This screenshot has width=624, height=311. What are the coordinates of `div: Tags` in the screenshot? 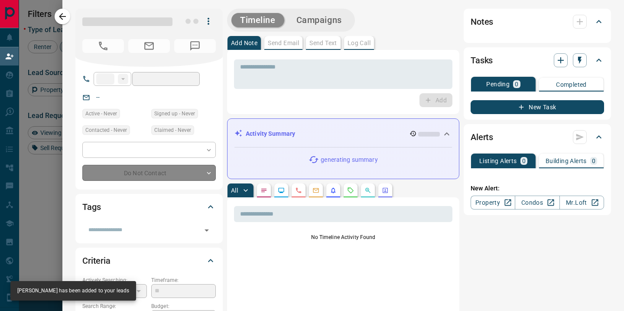 It's located at (149, 207).